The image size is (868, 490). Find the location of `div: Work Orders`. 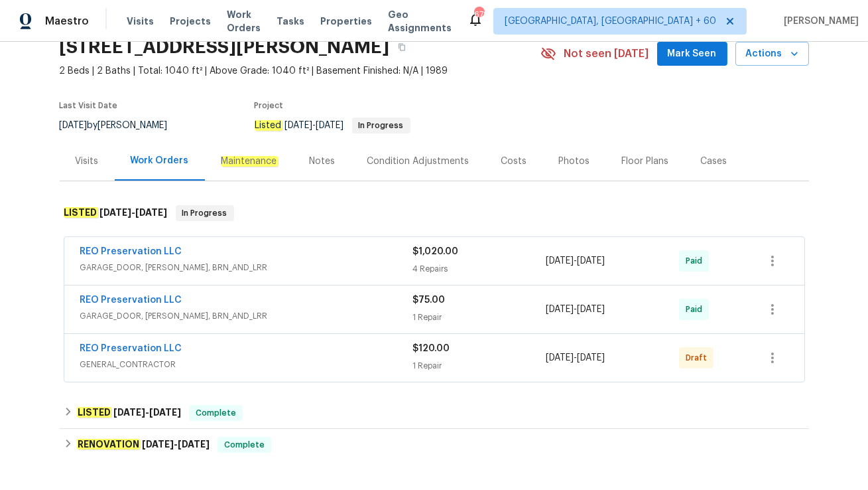

div: Work Orders is located at coordinates (159, 160).